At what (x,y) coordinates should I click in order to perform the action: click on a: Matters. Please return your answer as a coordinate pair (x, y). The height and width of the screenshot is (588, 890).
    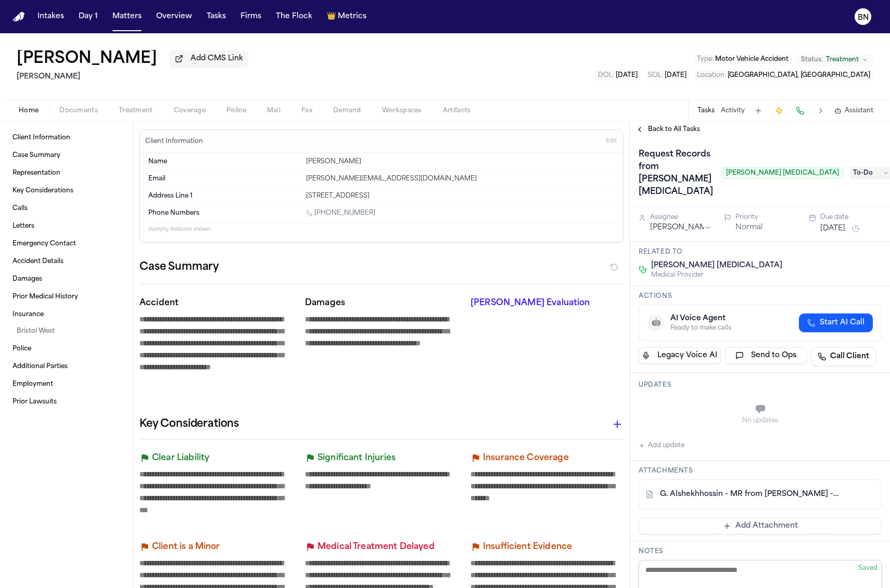
    Looking at the image, I should click on (127, 16).